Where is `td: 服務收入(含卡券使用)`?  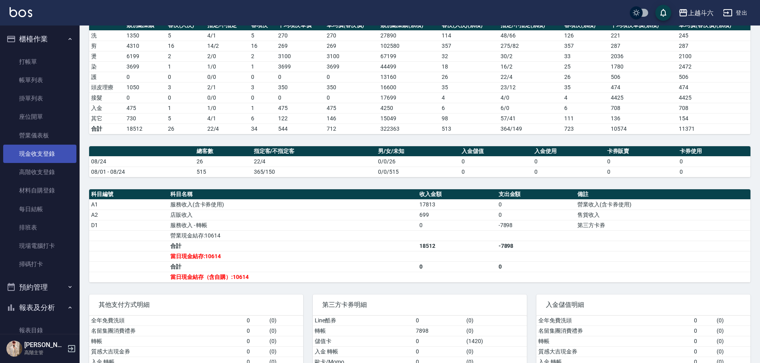 td: 服務收入(含卡券使用) is located at coordinates (293, 204).